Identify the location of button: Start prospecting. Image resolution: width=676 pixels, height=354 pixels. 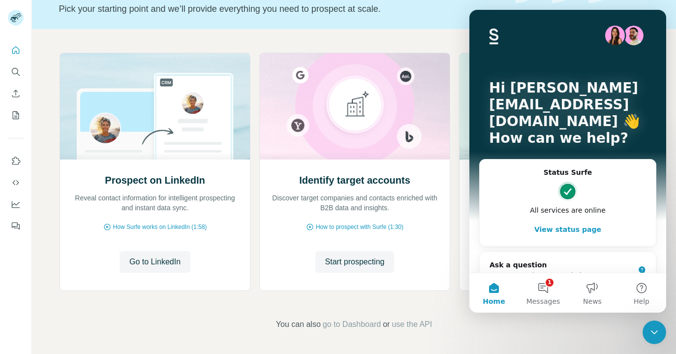
(355, 262).